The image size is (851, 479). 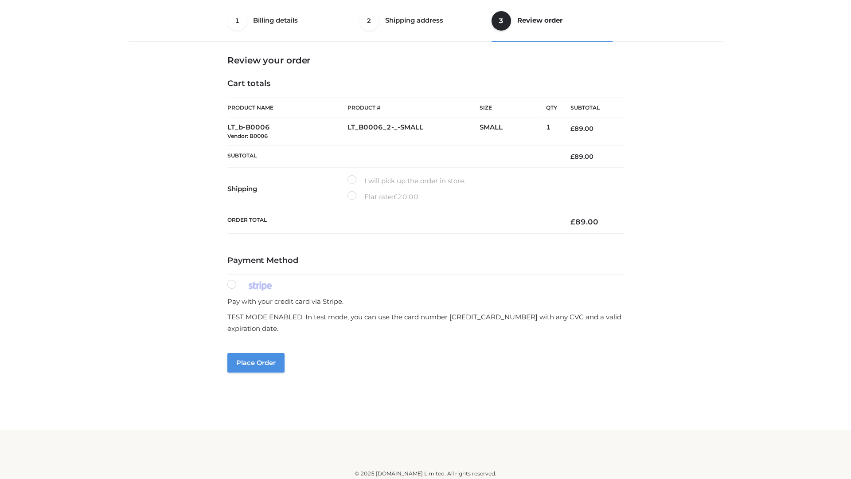 I want to click on h3: Review your order, so click(x=426, y=60).